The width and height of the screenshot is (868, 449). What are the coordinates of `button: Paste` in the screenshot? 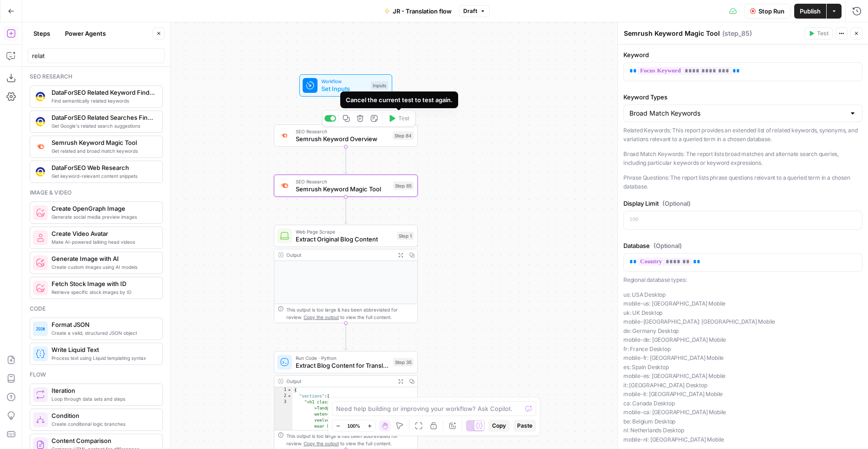 It's located at (524, 426).